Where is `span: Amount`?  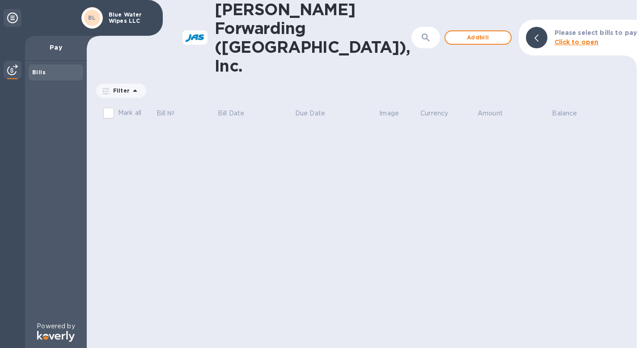
span: Amount is located at coordinates (496, 113).